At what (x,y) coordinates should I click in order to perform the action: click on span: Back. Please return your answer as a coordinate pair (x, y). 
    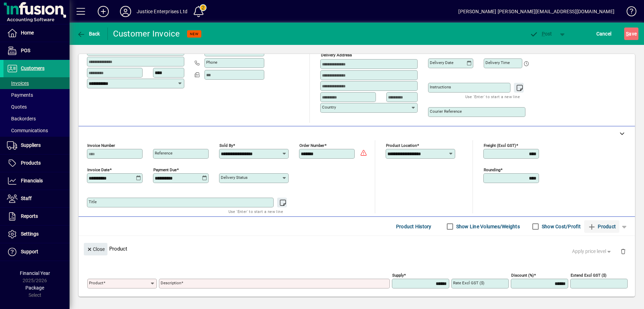
    Looking at the image, I should click on (89, 34).